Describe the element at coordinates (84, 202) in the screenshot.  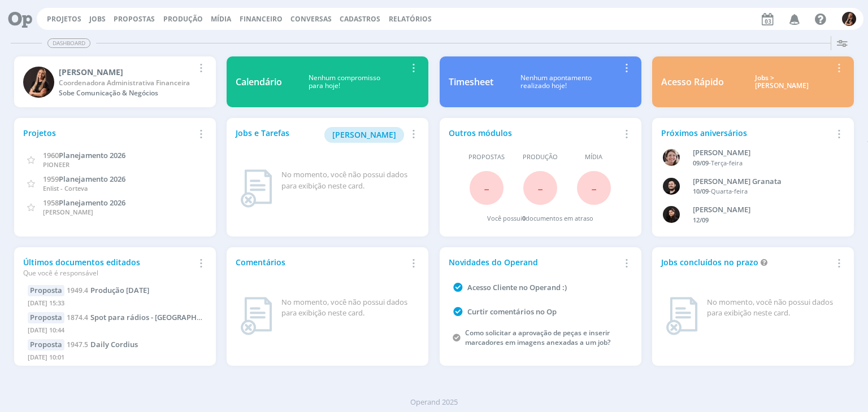
I see `a: 1958Planejamento 2026` at that location.